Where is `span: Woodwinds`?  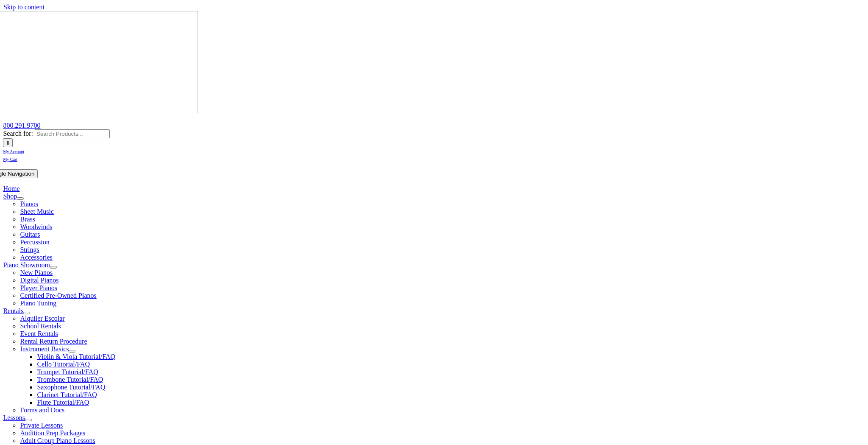 span: Woodwinds is located at coordinates (36, 226).